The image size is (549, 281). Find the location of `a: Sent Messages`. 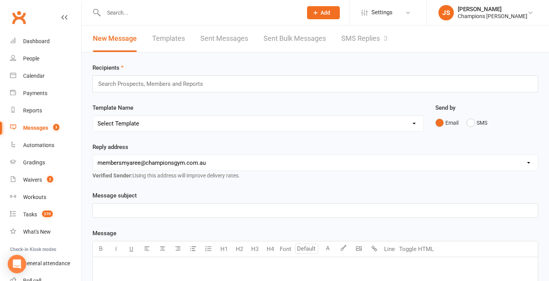

a: Sent Messages is located at coordinates (224, 39).